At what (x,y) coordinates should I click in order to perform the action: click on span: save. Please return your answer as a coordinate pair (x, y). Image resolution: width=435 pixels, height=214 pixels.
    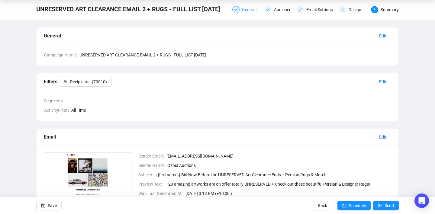
    Looking at the image, I should click on (43, 206).